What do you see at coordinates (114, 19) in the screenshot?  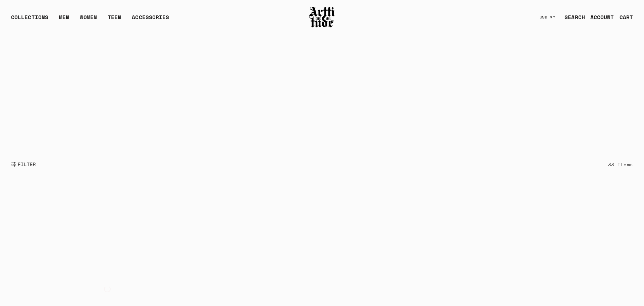 I see `a: TEEN` at bounding box center [114, 19].